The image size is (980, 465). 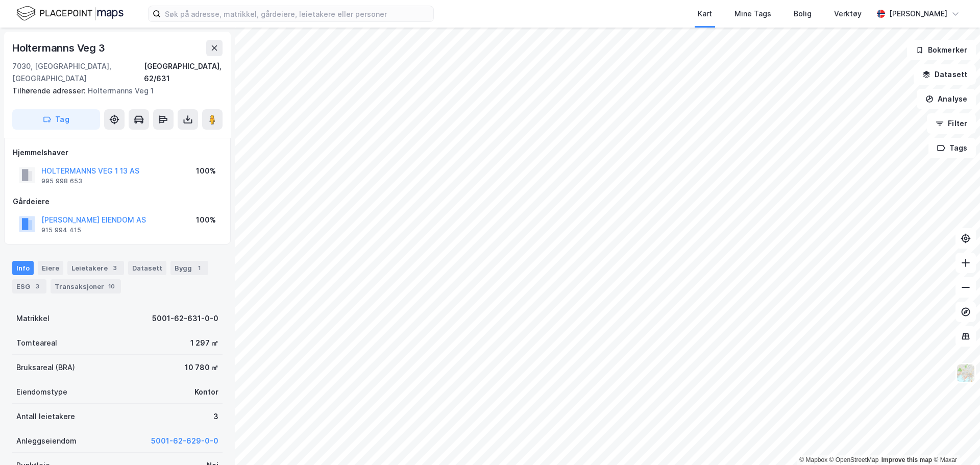 I want to click on div: Eiere, so click(x=50, y=268).